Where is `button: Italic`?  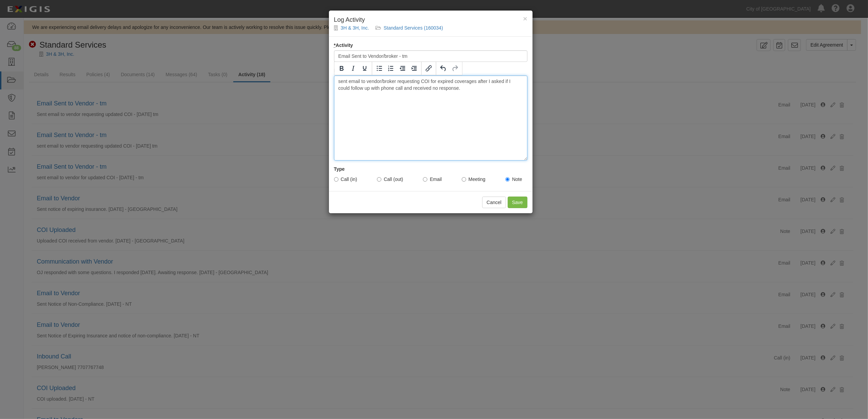 button: Italic is located at coordinates (353, 68).